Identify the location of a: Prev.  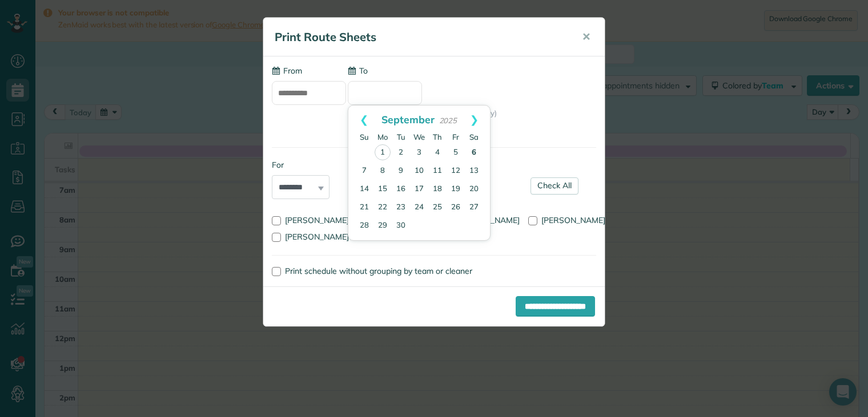
(364, 120).